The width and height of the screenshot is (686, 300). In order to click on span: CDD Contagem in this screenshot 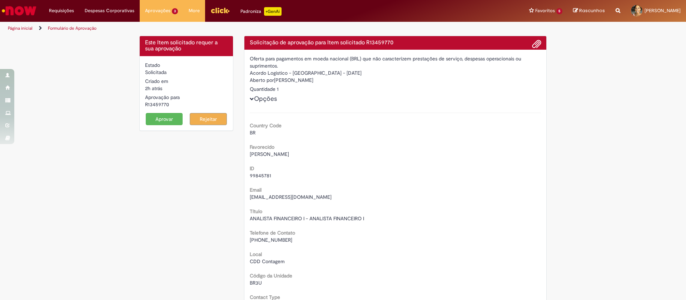, I will do `click(267, 261)`.